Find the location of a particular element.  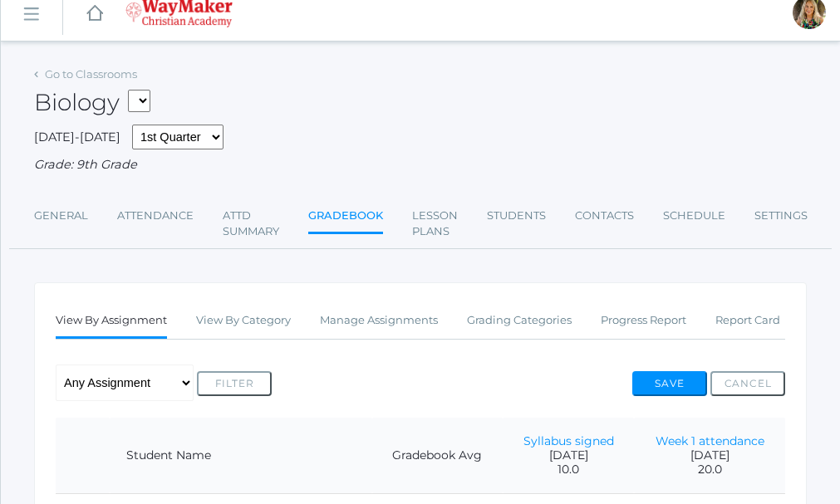

a: Grading Categories is located at coordinates (519, 320).